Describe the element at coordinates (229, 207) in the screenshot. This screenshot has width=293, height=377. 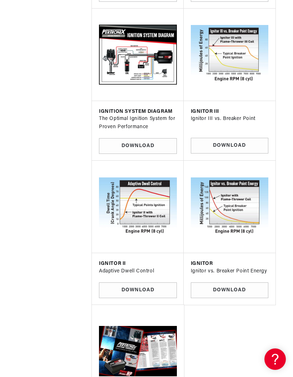
I see `img: IGNITOR` at that location.